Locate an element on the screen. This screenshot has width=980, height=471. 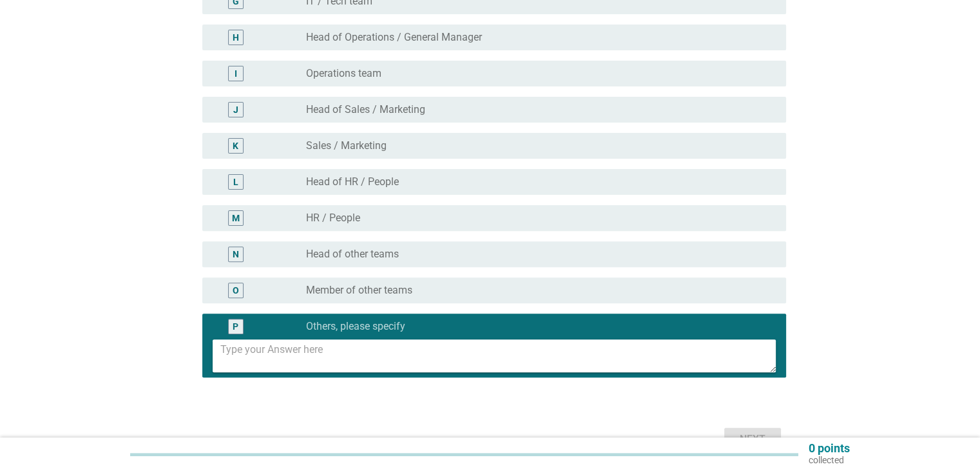
label: Sales / Marketing is located at coordinates (346, 145).